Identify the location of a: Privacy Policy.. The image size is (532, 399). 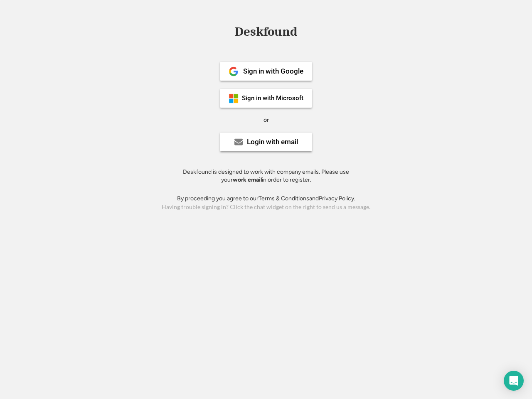
(337, 198).